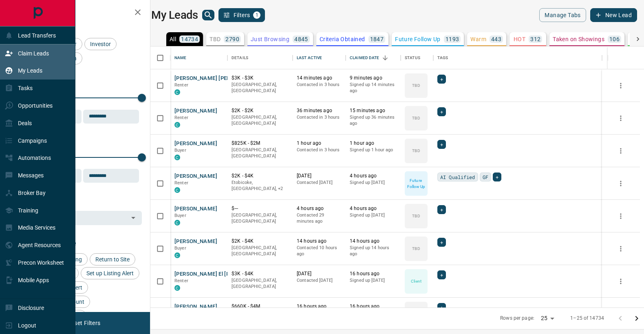 Image resolution: width=644 pixels, height=334 pixels. What do you see at coordinates (535, 39) in the screenshot?
I see `p: 312` at bounding box center [535, 39].